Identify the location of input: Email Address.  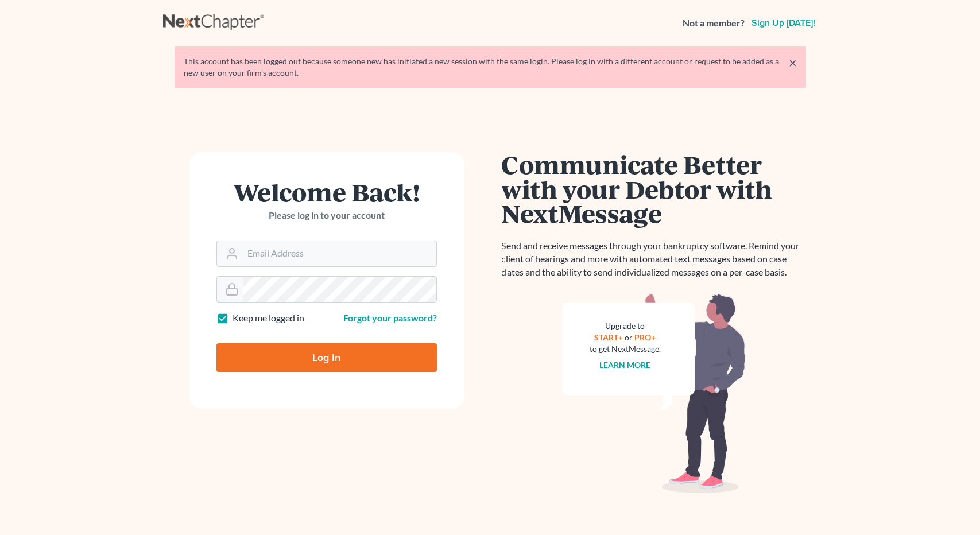
(339, 254).